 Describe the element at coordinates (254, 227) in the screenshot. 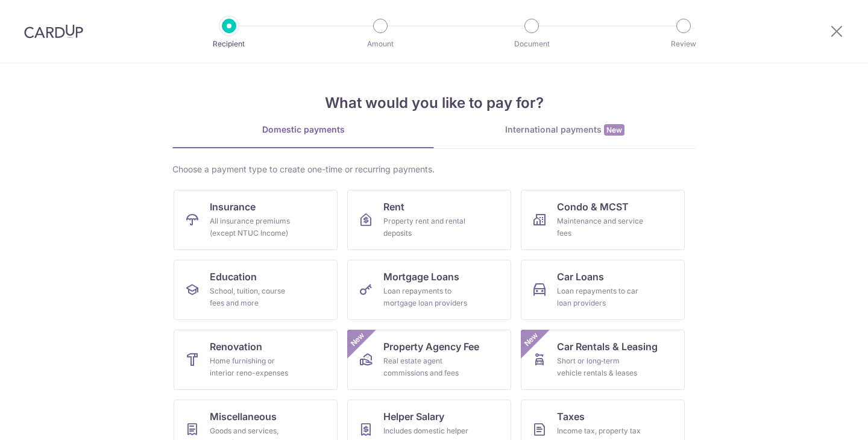

I see `div: All insurance premiums (except NTUC Income)` at that location.